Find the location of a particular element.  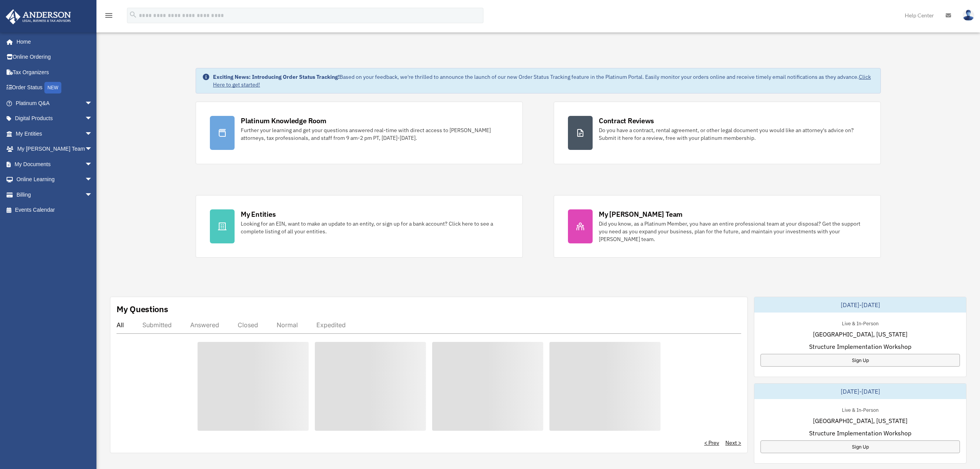

i: search is located at coordinates (133, 15).